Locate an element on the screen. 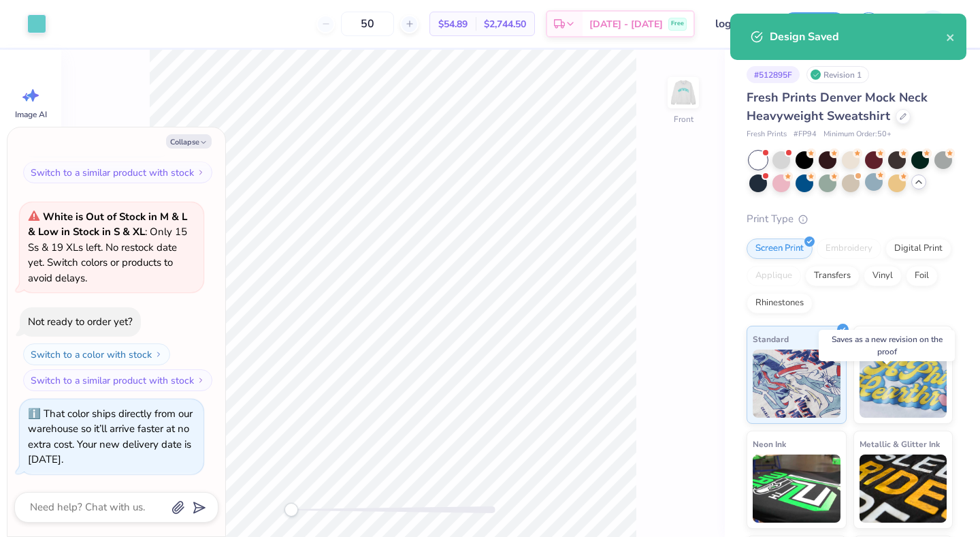 The image size is (980, 537). img: Metallic & Glitter Ink is located at coordinates (903, 488).